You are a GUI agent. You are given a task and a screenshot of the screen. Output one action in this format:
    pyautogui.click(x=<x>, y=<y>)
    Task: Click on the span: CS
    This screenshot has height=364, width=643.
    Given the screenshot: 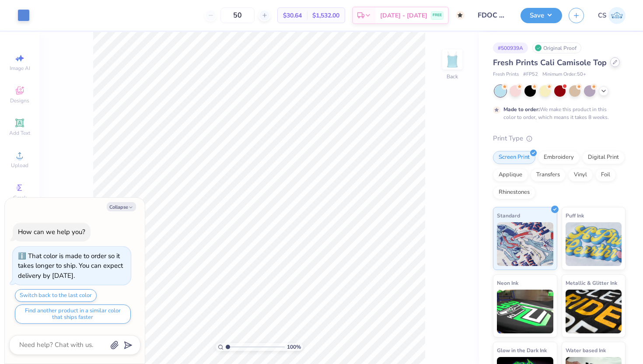 What is the action you would take?
    pyautogui.click(x=602, y=15)
    